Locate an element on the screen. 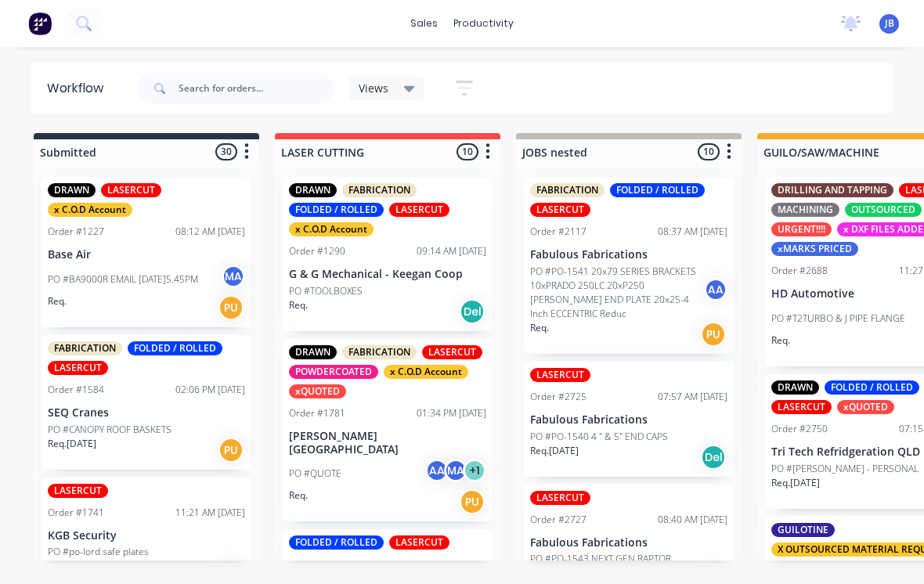  div: MACHINING is located at coordinates (805, 210).